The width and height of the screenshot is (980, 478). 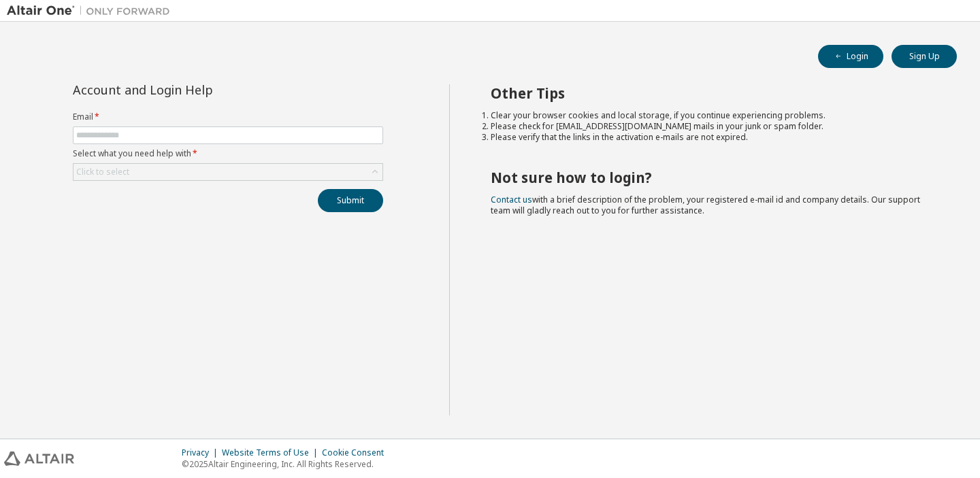 What do you see at coordinates (851, 57) in the screenshot?
I see `button: Login` at bounding box center [851, 57].